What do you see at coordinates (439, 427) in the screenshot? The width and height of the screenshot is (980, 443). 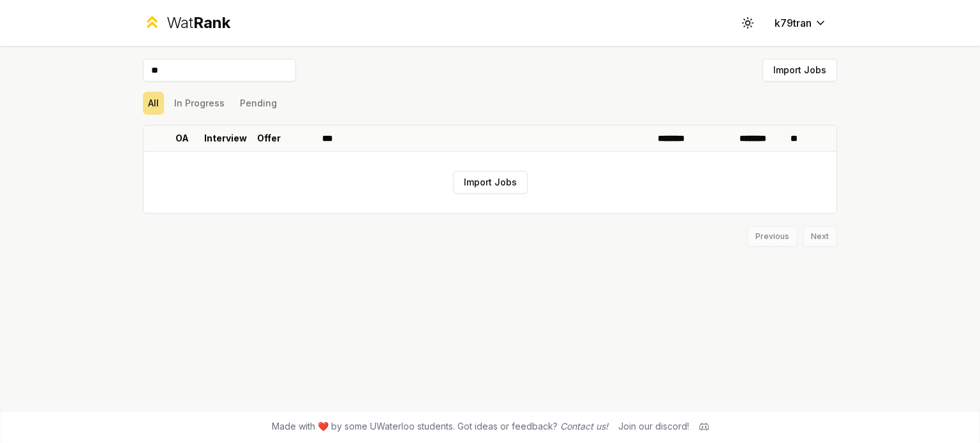 I see `span: Made with ❤️ by some UWaterloo students. Got ideas or feedback?` at bounding box center [439, 427].